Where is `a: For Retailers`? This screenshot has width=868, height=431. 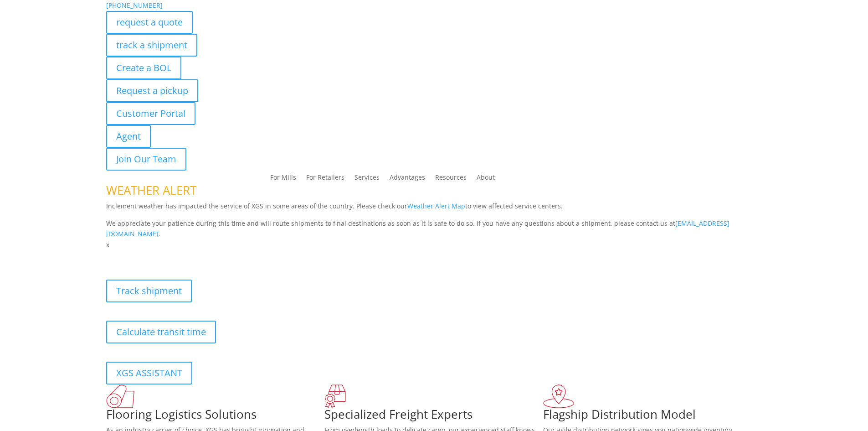 a: For Retailers is located at coordinates (325, 179).